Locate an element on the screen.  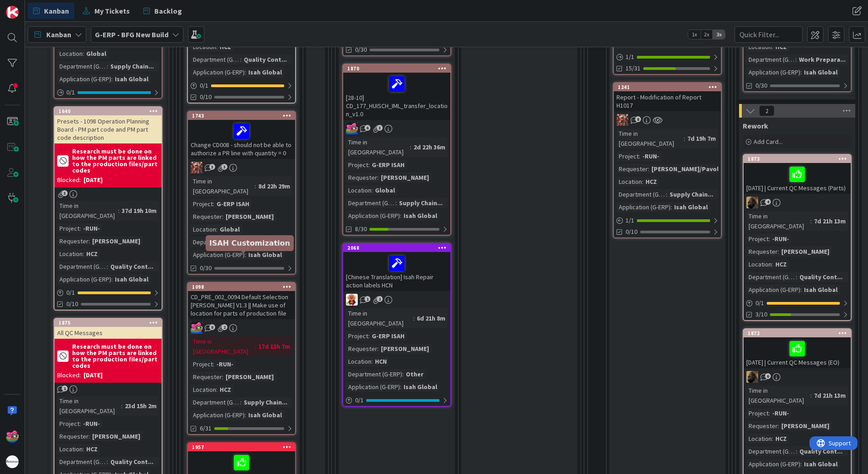
span: 2 is located at coordinates (224, 327).